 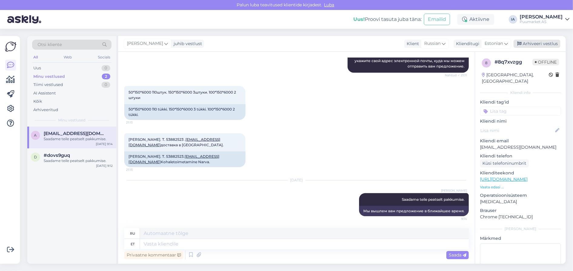 What do you see at coordinates (48, 85) in the screenshot?
I see `div: Tiimi vestlused` at bounding box center [48, 85].